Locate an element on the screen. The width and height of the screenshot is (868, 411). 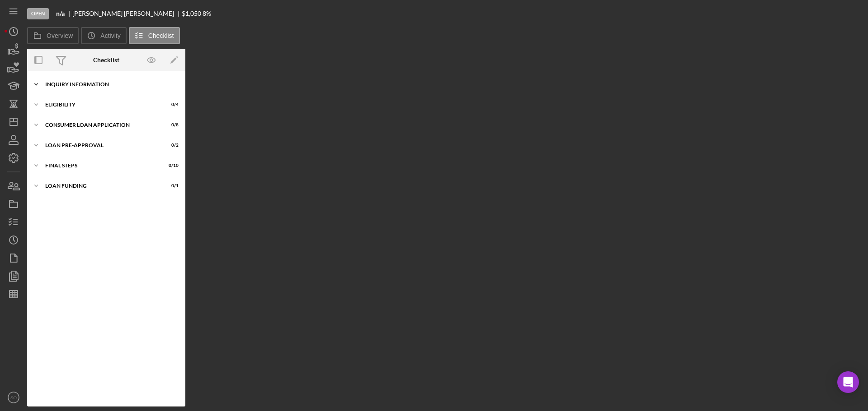
div: FINAL STEPS is located at coordinates (100, 166).